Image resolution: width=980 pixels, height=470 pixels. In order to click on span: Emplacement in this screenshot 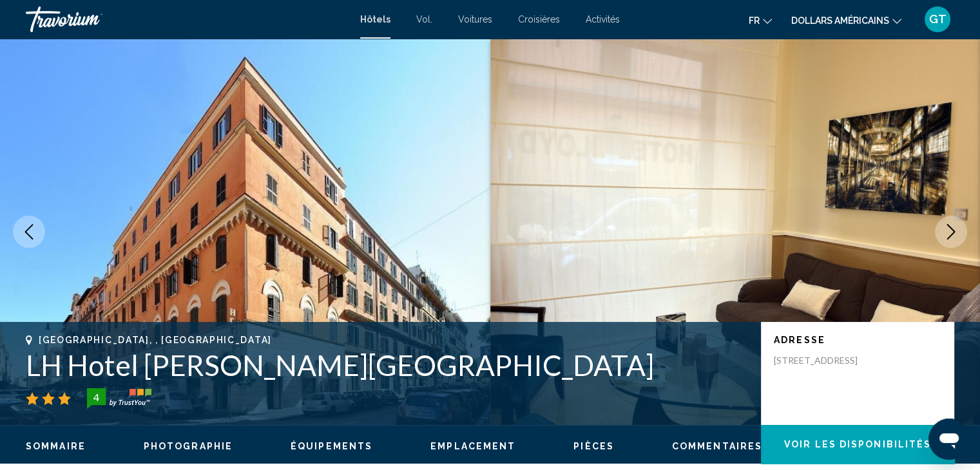, I will do `click(473, 446)`.